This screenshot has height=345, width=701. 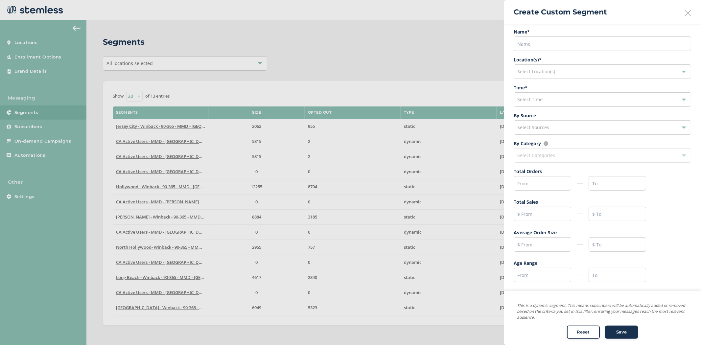 What do you see at coordinates (602, 59) in the screenshot?
I see `label: Location(s)` at bounding box center [602, 59].